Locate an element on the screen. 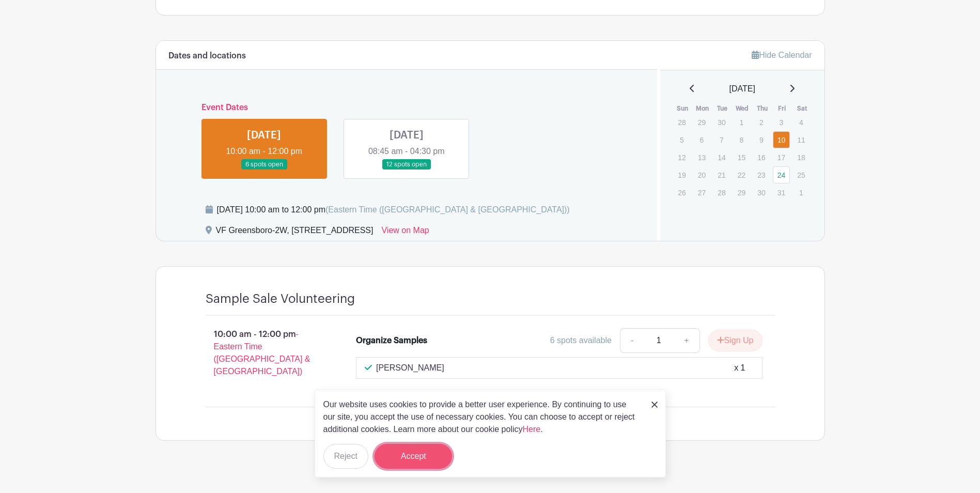 This screenshot has height=493, width=980. p: 31 is located at coordinates (781, 192).